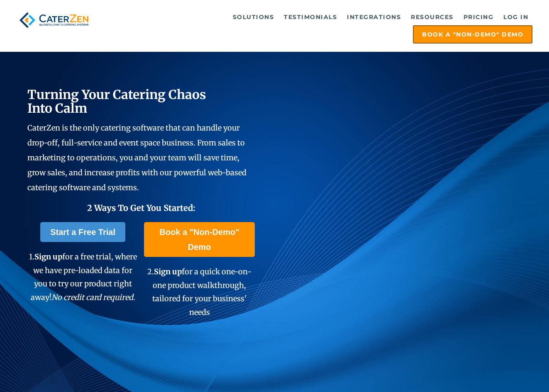 Image resolution: width=549 pixels, height=392 pixels. I want to click on a: Integrations, so click(373, 17).